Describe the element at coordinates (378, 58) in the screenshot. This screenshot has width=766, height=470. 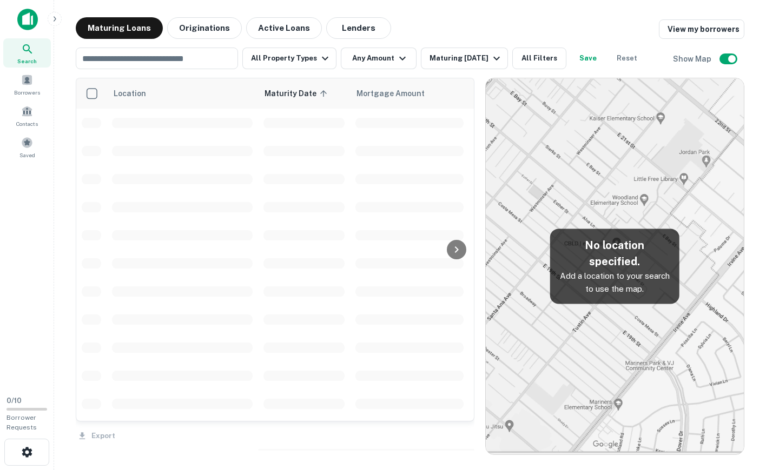
I see `button: Any Amount` at that location.